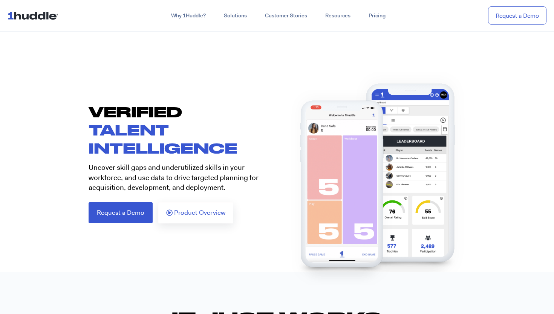 The width and height of the screenshot is (554, 314). Describe the element at coordinates (163, 138) in the screenshot. I see `span: TALENT INTELLIGENCE` at that location.